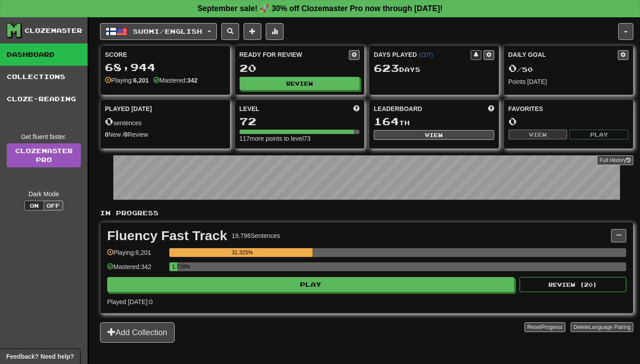 Image resolution: width=640 pixels, height=364 pixels. Describe the element at coordinates (367, 213) in the screenshot. I see `p: In Progress` at that location.